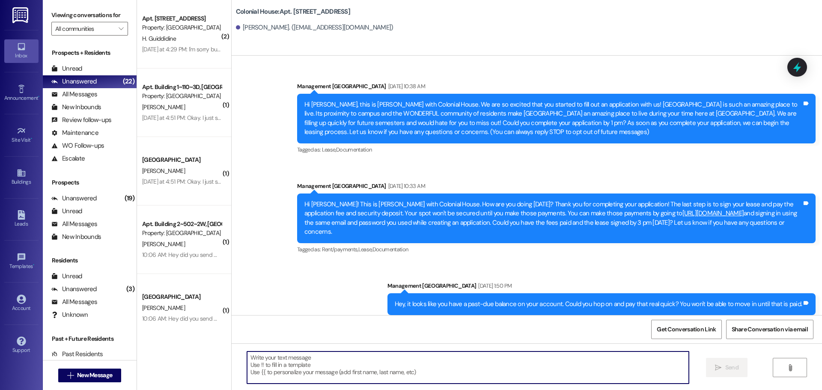 This screenshot has height=390, width=822. I want to click on img: ResiDesk Logo, so click(21, 15).